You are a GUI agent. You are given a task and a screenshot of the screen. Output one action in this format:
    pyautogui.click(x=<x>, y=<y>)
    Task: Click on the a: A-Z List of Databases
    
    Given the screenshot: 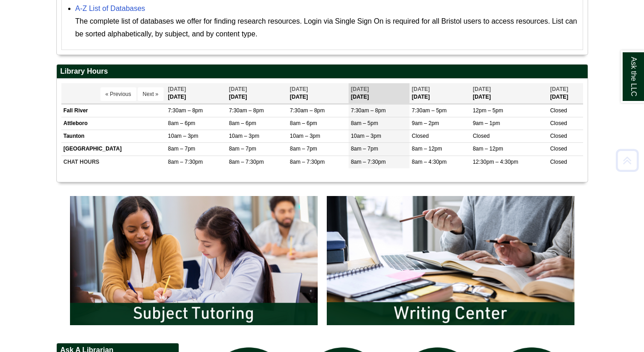 What is the action you would take?
    pyautogui.click(x=110, y=8)
    